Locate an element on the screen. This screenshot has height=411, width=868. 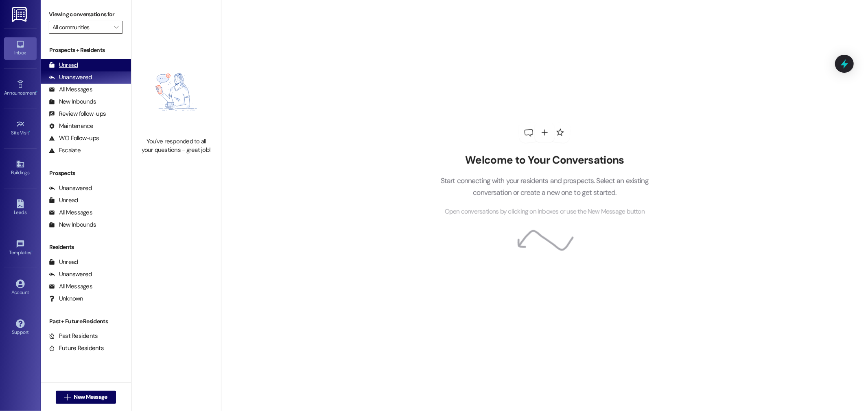
div: Residents is located at coordinates (86, 247).